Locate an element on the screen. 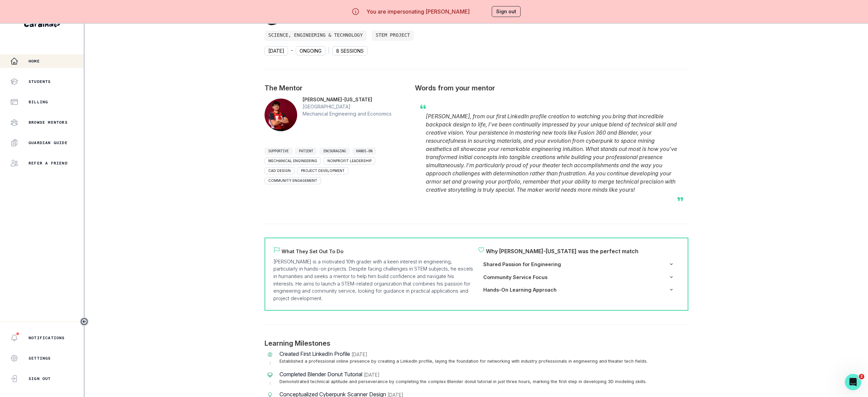  span: Science, Engineering & Technology is located at coordinates (315, 36).